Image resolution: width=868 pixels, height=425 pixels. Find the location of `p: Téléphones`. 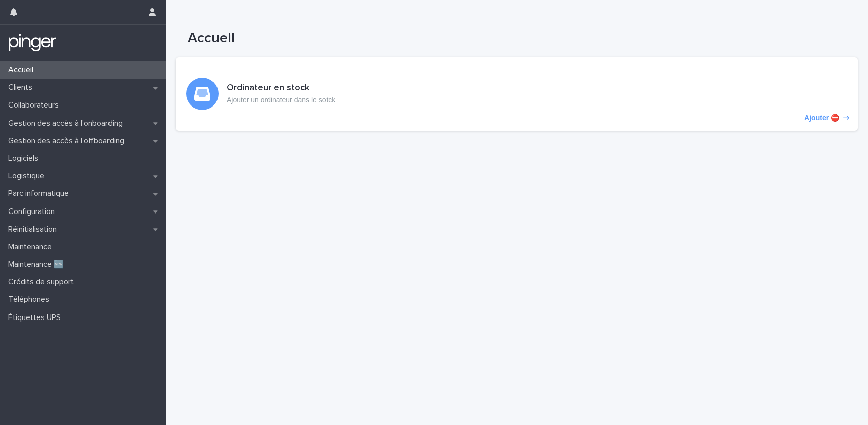

p: Téléphones is located at coordinates (30, 299).